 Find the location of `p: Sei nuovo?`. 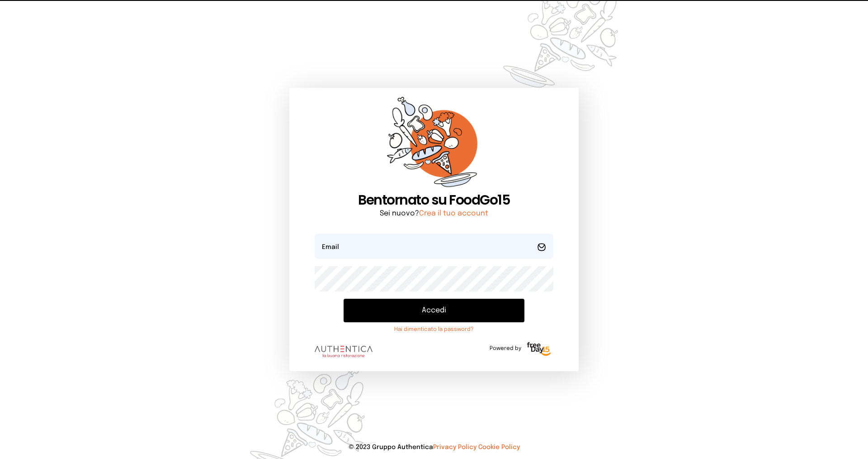

p: Sei nuovo? is located at coordinates (434, 214).